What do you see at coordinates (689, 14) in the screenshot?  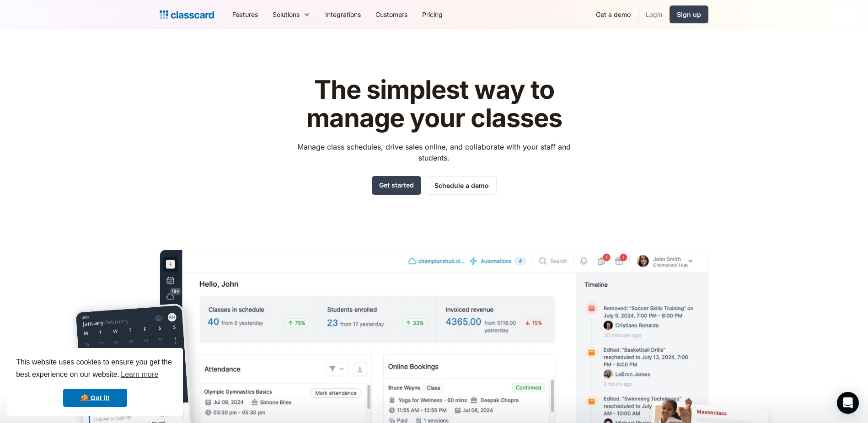 I see `div: Sign up` at bounding box center [689, 14].